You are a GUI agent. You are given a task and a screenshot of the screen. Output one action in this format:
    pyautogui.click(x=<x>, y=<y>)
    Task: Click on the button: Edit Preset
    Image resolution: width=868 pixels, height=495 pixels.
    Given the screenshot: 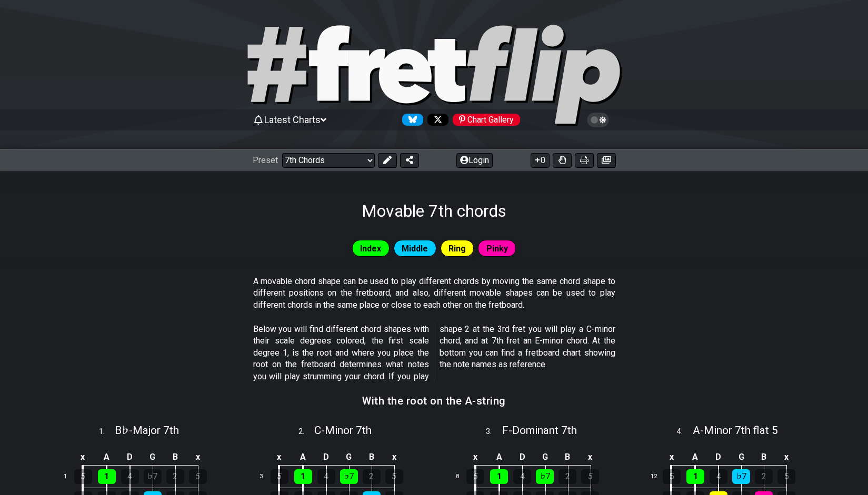 What is the action you would take?
    pyautogui.click(x=388, y=161)
    